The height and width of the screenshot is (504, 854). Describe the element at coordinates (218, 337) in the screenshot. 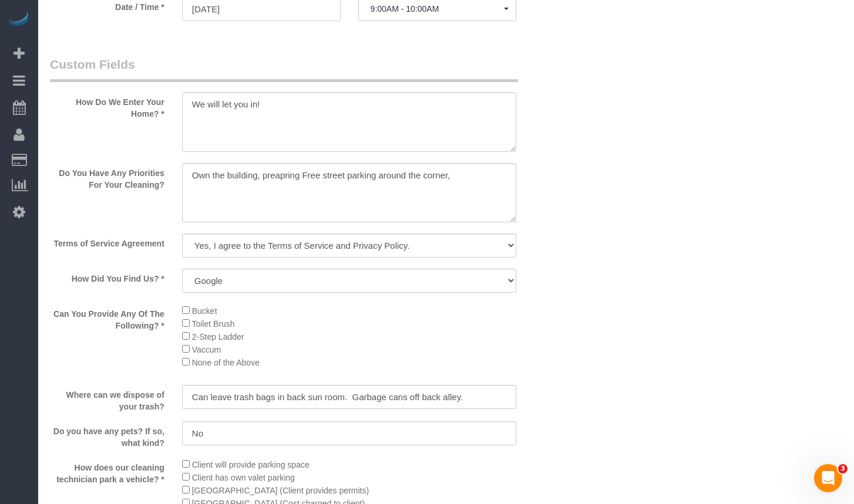

I see `span: 2-Step Ladder` at that location.